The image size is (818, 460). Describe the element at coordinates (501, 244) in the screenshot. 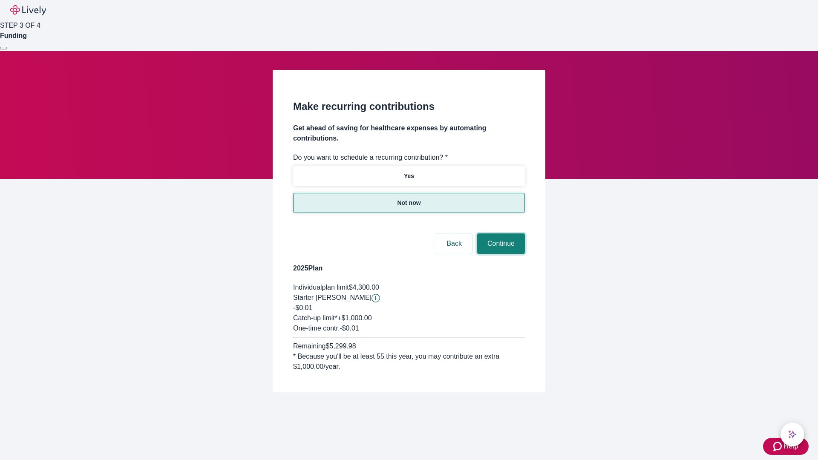

I see `button: Continue` at that location.